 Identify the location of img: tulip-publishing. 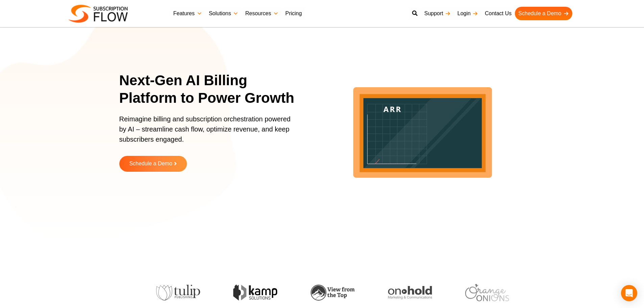
(163, 293).